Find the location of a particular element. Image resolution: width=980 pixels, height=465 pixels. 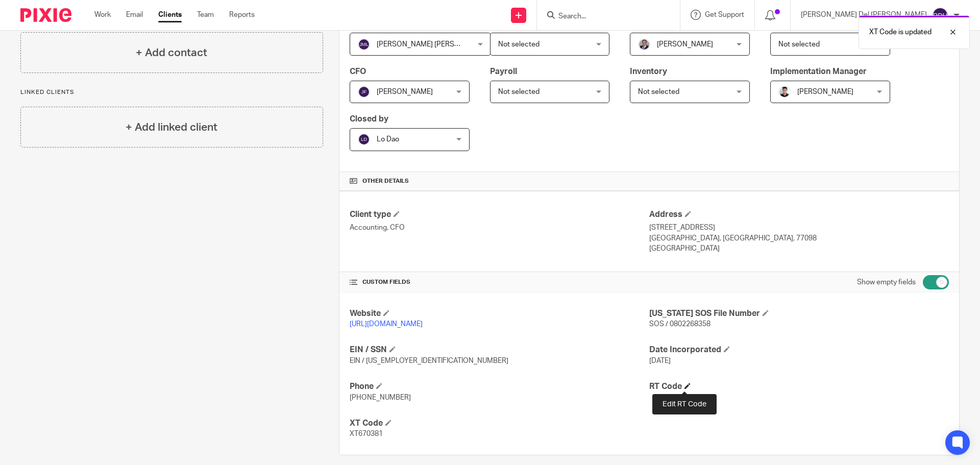

label: Show empty fields is located at coordinates (886, 282).